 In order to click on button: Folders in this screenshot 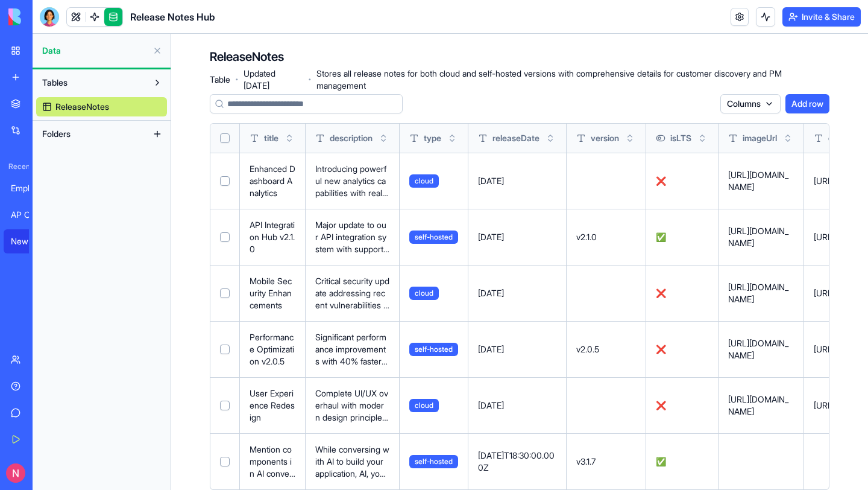, I will do `click(92, 134)`.